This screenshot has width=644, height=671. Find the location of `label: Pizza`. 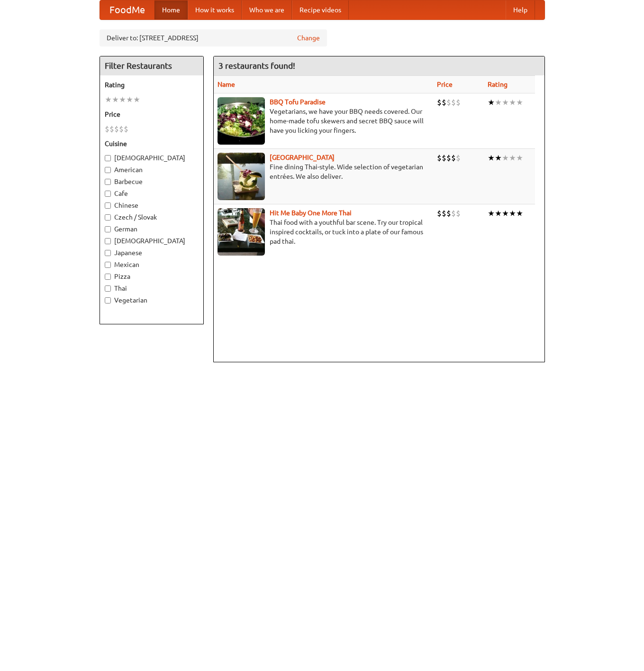

label: Pizza is located at coordinates (152, 277).